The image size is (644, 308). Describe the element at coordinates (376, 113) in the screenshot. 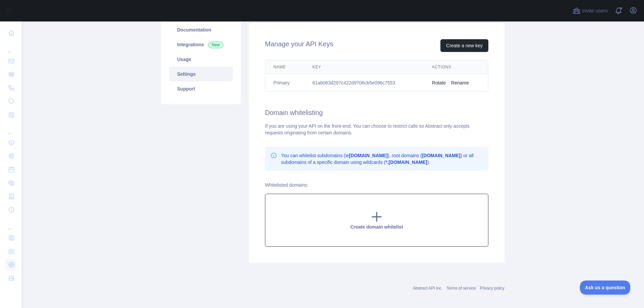

I see `h2: Domain whitelisting` at that location.